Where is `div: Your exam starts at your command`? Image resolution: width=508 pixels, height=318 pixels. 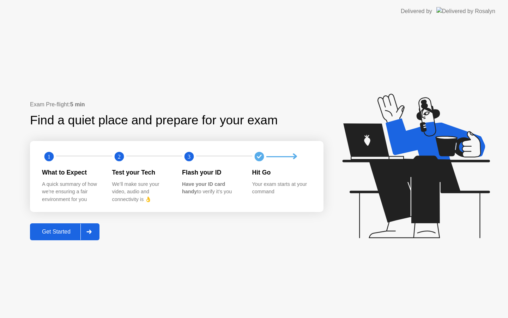
div: Your exam starts at your command is located at coordinates (282, 188).